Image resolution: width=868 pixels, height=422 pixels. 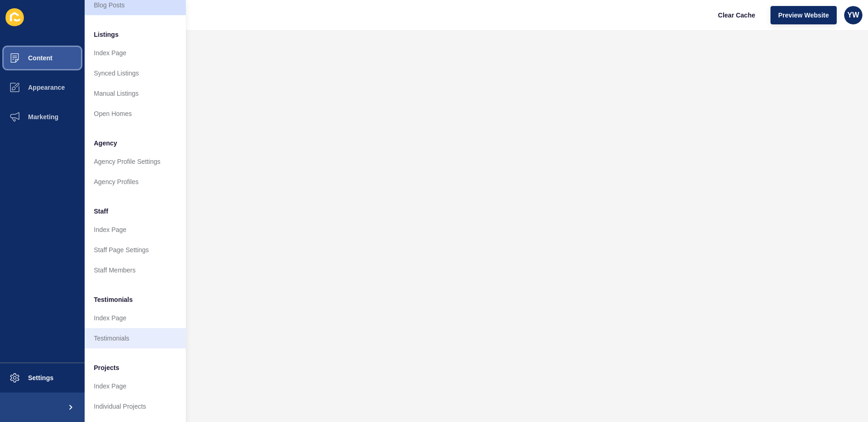 What do you see at coordinates (736, 15) in the screenshot?
I see `button: Clear Cache` at bounding box center [736, 15].